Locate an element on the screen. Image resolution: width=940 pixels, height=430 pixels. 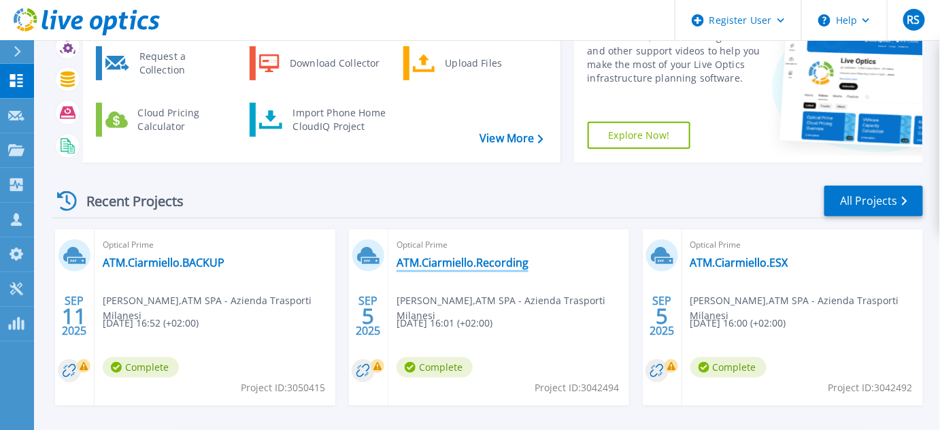
a: Cloud Pricing Calculator is located at coordinates (165, 120).